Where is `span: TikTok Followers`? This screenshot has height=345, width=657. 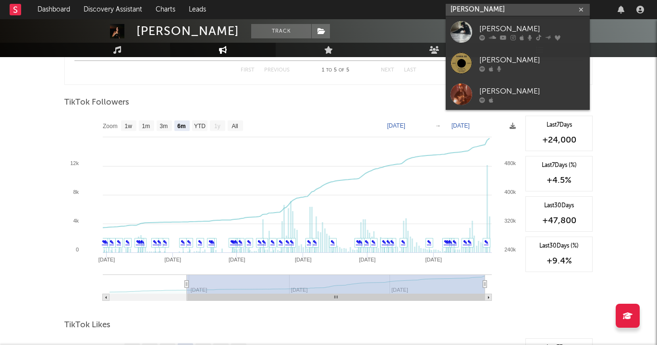 span: TikTok Followers is located at coordinates (97, 103).